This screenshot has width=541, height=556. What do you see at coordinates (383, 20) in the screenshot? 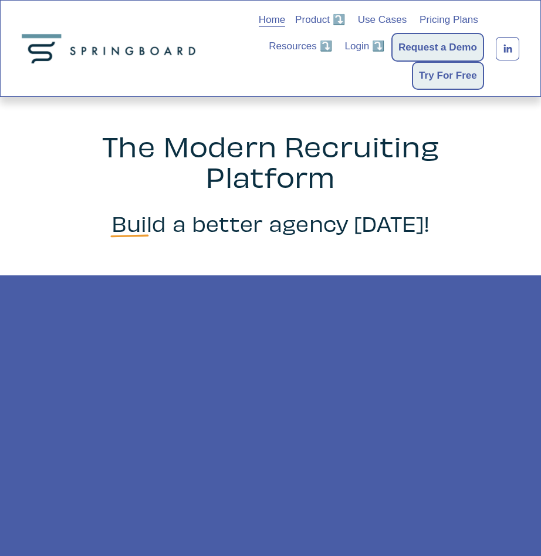
I see `a: Use Cases` at bounding box center [383, 20].